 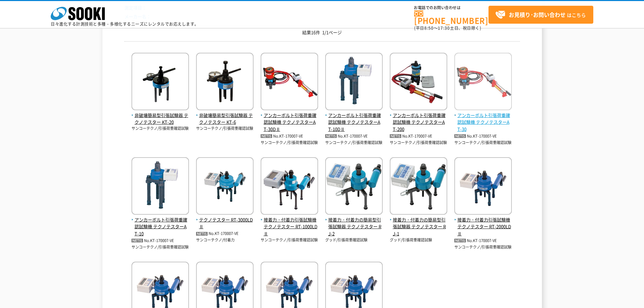 I want to click on a: 接着力・付着力の簡易型引張試験器 テクノテスター RJ-2, so click(x=354, y=223).